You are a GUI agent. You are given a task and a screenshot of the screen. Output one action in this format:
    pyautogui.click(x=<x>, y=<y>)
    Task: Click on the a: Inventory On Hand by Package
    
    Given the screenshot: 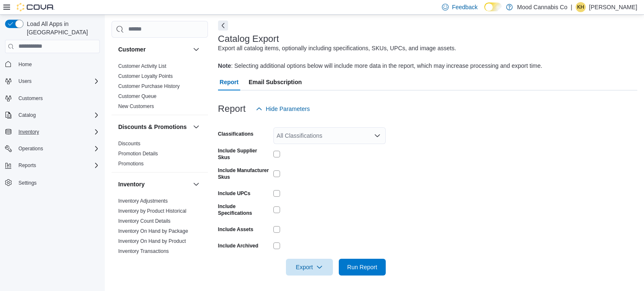 What is the action you would take?
    pyautogui.click(x=153, y=231)
    